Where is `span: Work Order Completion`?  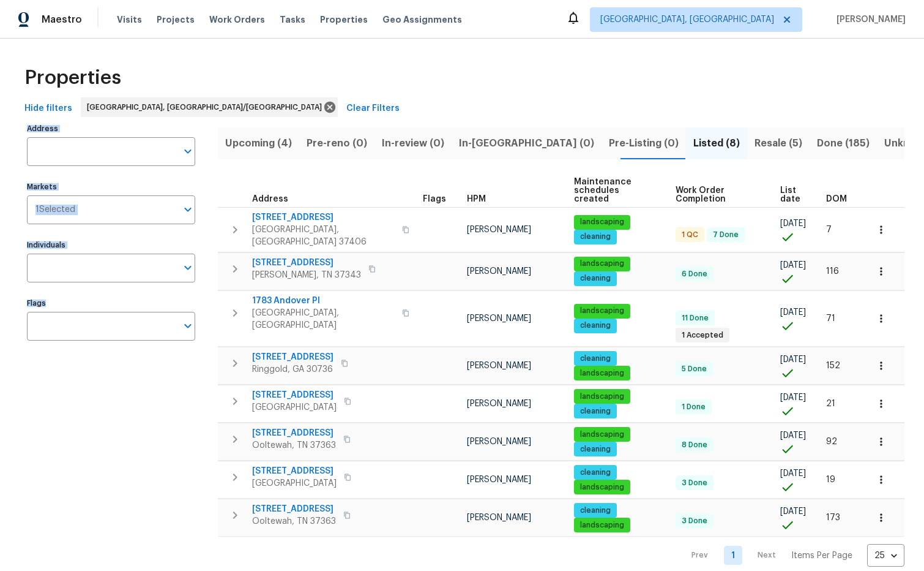 span: Work Order Completion is located at coordinates (717, 195).